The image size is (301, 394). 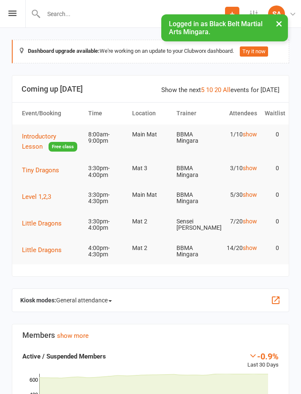 What do you see at coordinates (150, 113) in the screenshot?
I see `th: Location` at bounding box center [150, 113].